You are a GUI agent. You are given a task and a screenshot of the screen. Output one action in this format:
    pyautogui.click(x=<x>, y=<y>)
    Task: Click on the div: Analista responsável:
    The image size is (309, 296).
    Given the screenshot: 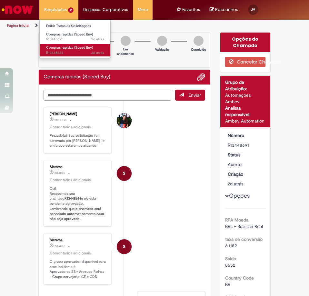 What is the action you would take?
    pyautogui.click(x=246, y=111)
    